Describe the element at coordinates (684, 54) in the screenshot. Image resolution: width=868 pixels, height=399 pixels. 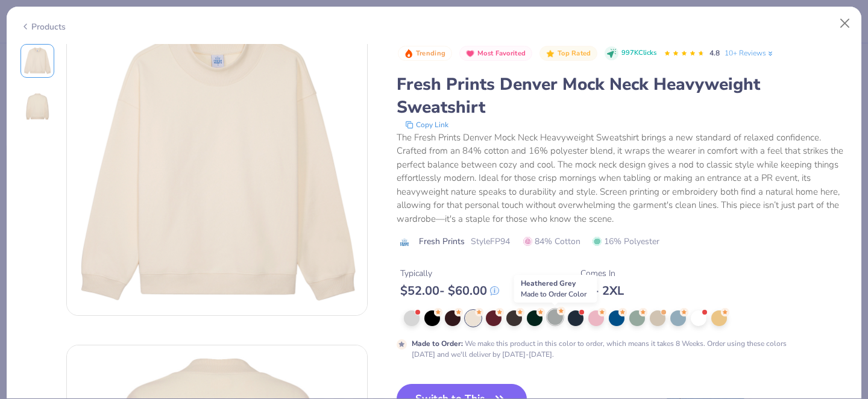
I see `div: 4.8 Stars` at that location.